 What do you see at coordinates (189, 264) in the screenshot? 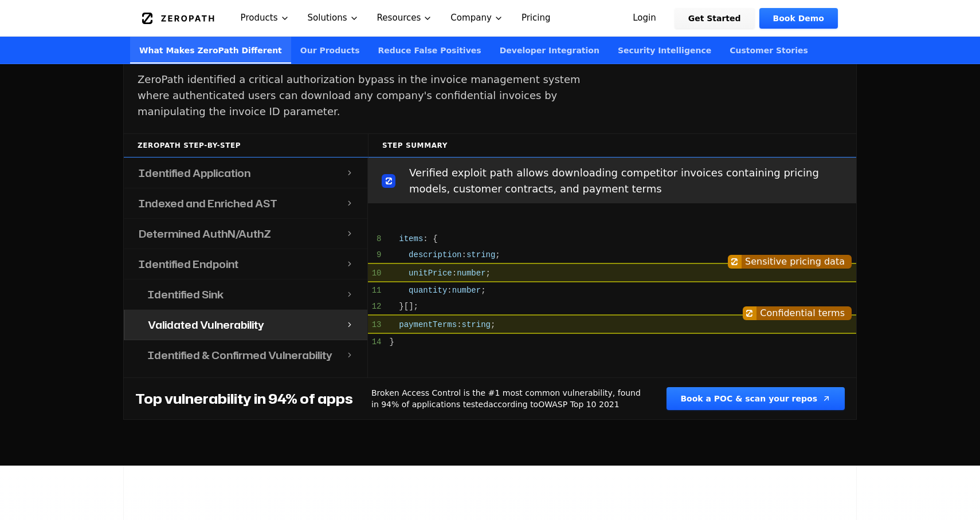
I see `h4: Identified Endpoint` at bounding box center [189, 264].